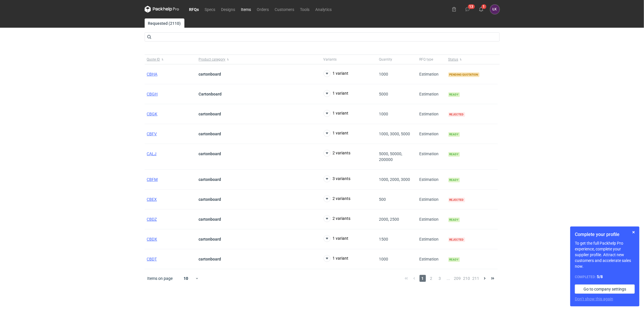  Describe the element at coordinates (194, 9) in the screenshot. I see `a: RFQs` at that location.